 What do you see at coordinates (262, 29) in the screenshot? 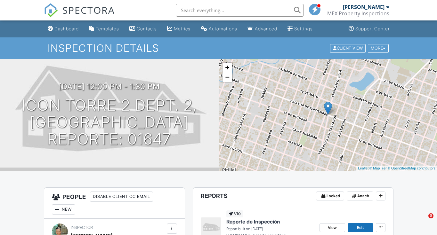
I see `a: Advanced` at bounding box center [262, 29].